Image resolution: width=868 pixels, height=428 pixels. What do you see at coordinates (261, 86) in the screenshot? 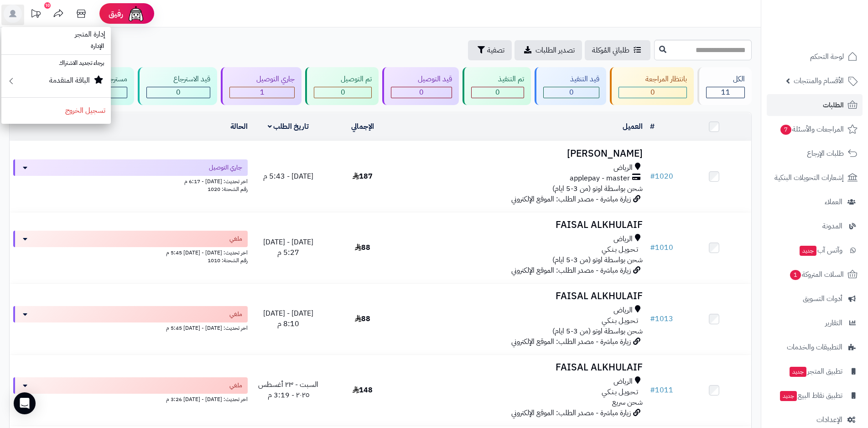
I see `a: جاري التوصيل 1` at bounding box center [261, 86].